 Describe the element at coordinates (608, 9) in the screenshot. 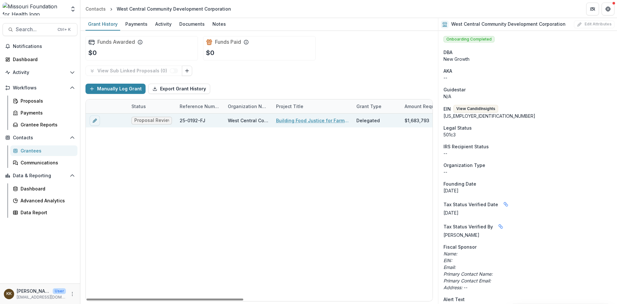

I see `button: Get Help` at that location.